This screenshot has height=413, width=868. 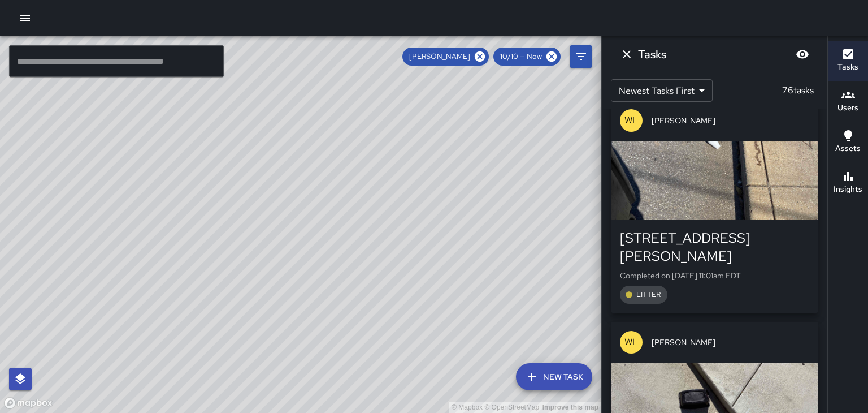 I want to click on button: Assets, so click(x=848, y=143).